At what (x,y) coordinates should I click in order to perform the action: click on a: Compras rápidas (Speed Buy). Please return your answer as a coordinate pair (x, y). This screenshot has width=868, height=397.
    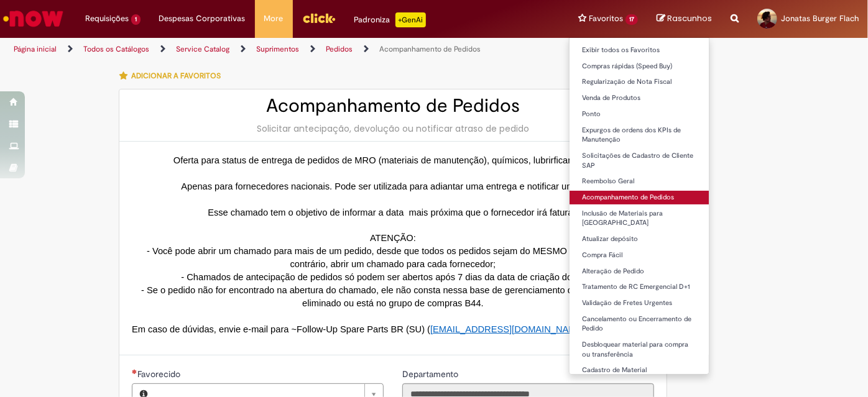
    Looking at the image, I should click on (639, 66).